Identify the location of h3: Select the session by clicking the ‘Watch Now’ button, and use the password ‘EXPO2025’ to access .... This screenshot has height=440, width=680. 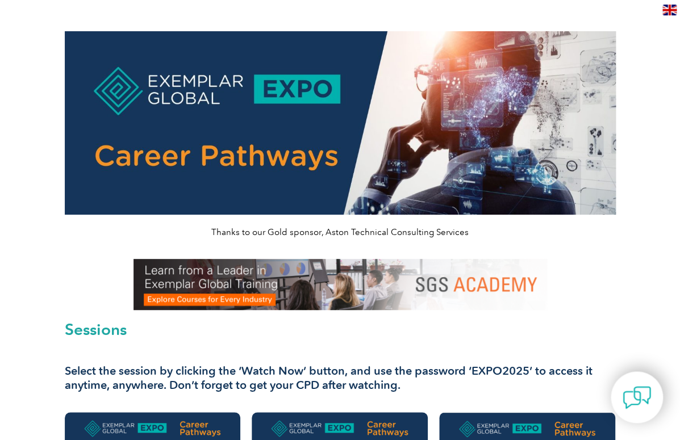
(340, 378).